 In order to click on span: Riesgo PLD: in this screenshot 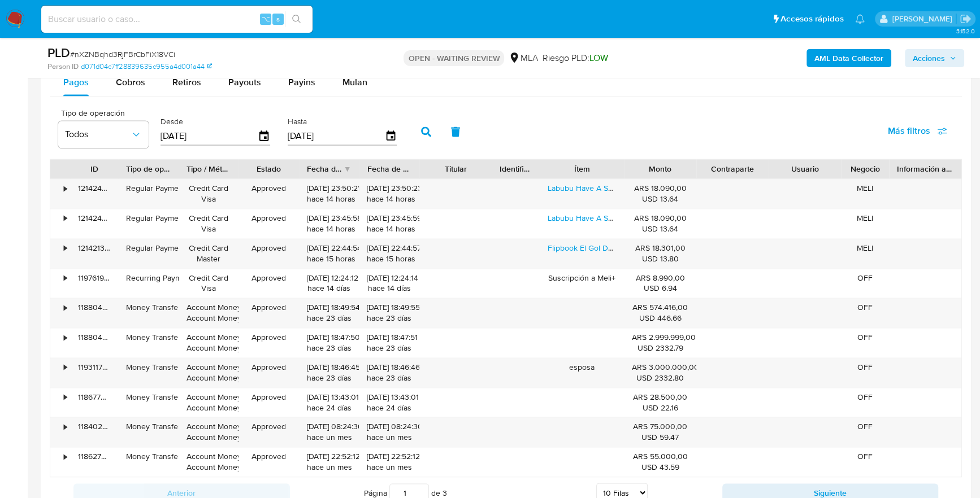, I will do `click(575, 58)`.